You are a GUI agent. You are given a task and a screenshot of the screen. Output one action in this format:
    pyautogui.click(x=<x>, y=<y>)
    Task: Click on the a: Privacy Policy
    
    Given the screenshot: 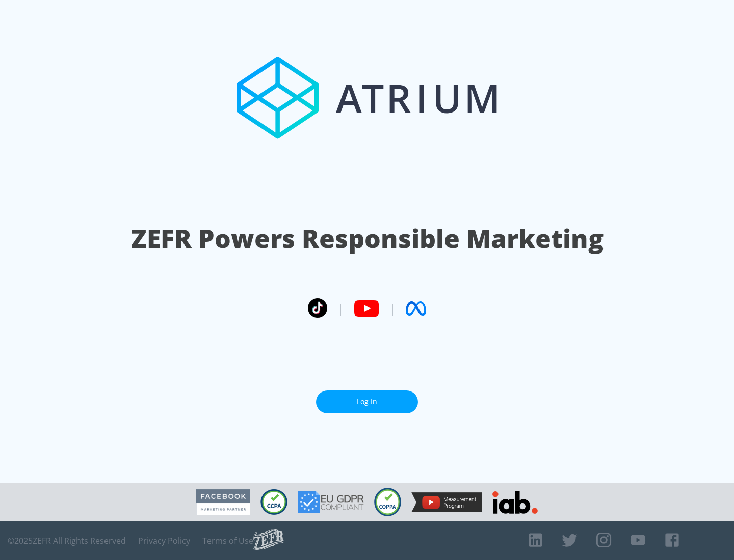 What is the action you would take?
    pyautogui.click(x=164, y=541)
    